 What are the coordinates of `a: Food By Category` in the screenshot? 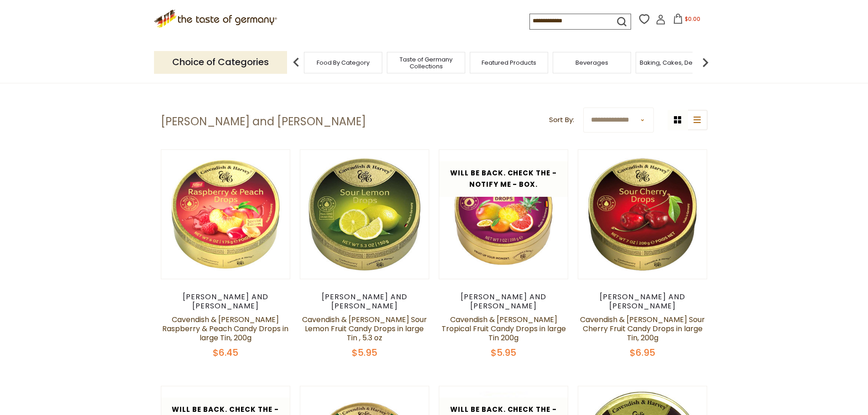 It's located at (343, 62).